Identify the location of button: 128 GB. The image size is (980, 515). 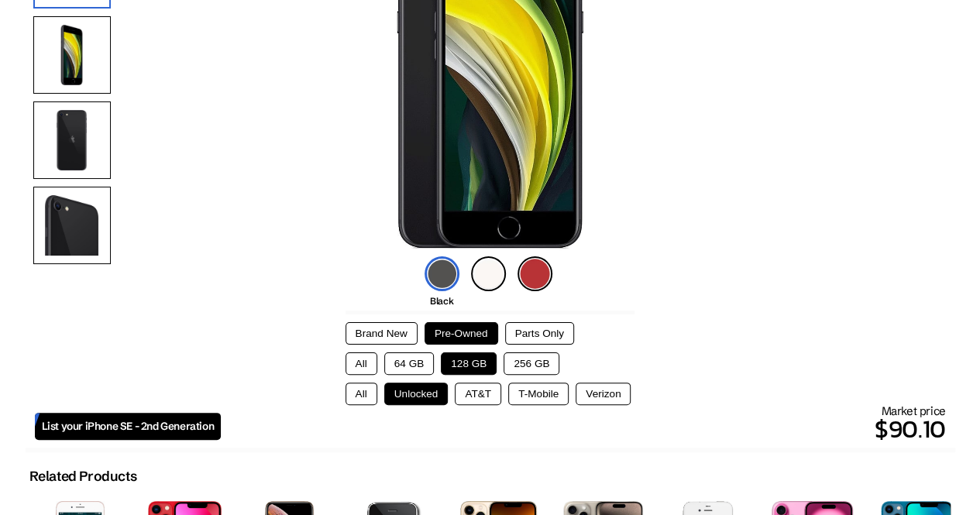
(468, 363).